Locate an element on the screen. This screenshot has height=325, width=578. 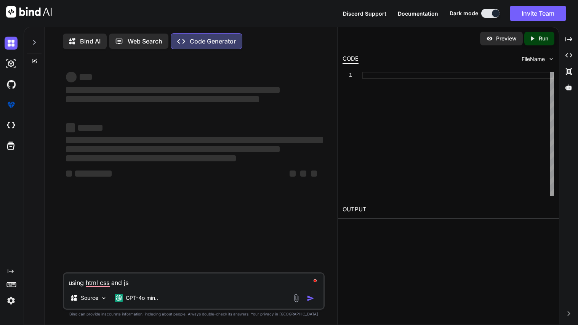
button: Documentation is located at coordinates (418, 13).